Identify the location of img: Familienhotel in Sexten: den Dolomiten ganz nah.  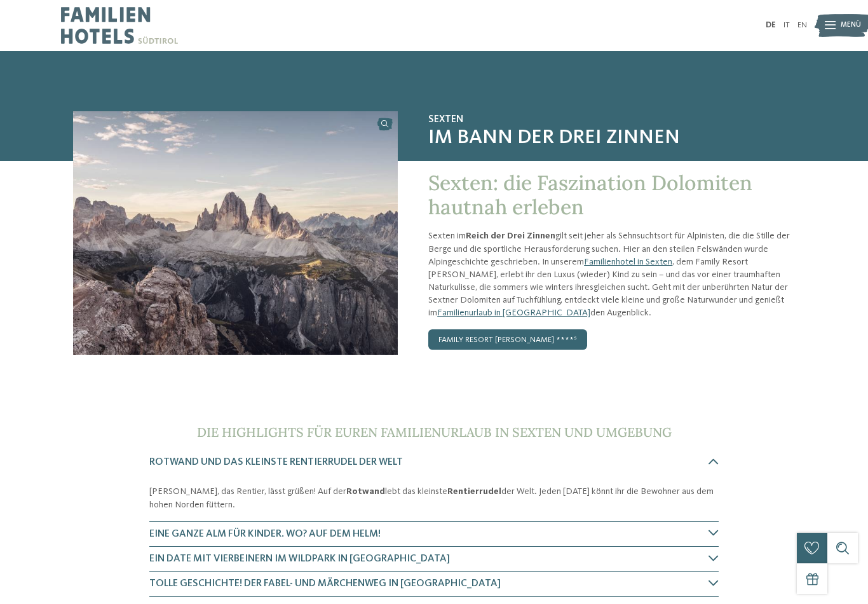
(235, 232).